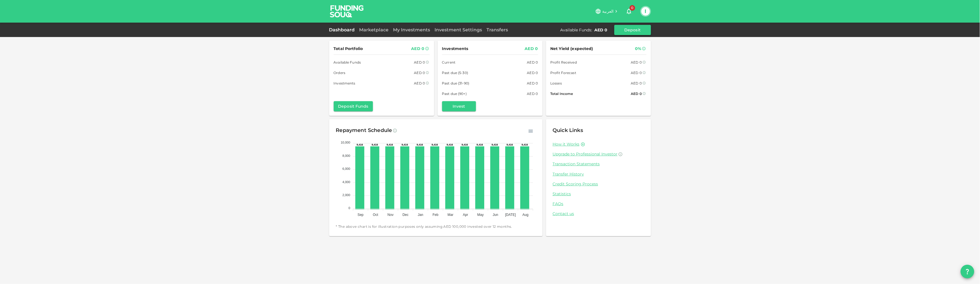 The height and width of the screenshot is (284, 980). Describe the element at coordinates (497, 29) in the screenshot. I see `a: Transfers` at that location.